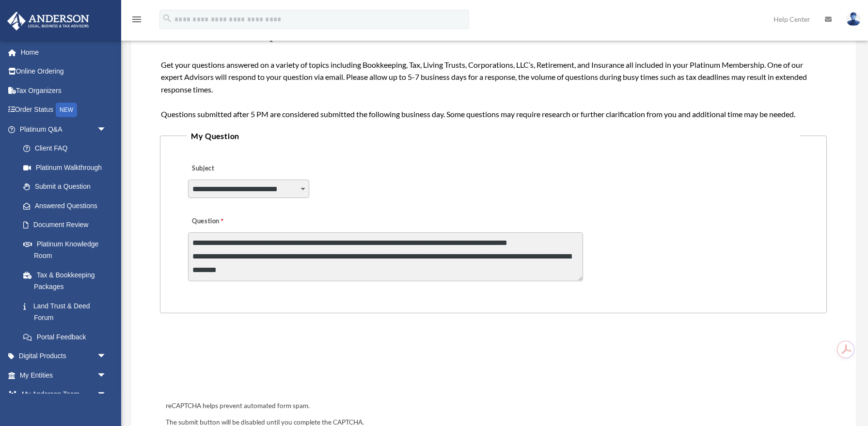  Describe the element at coordinates (67, 312) in the screenshot. I see `a: Land Trust & Deed Forum` at that location.